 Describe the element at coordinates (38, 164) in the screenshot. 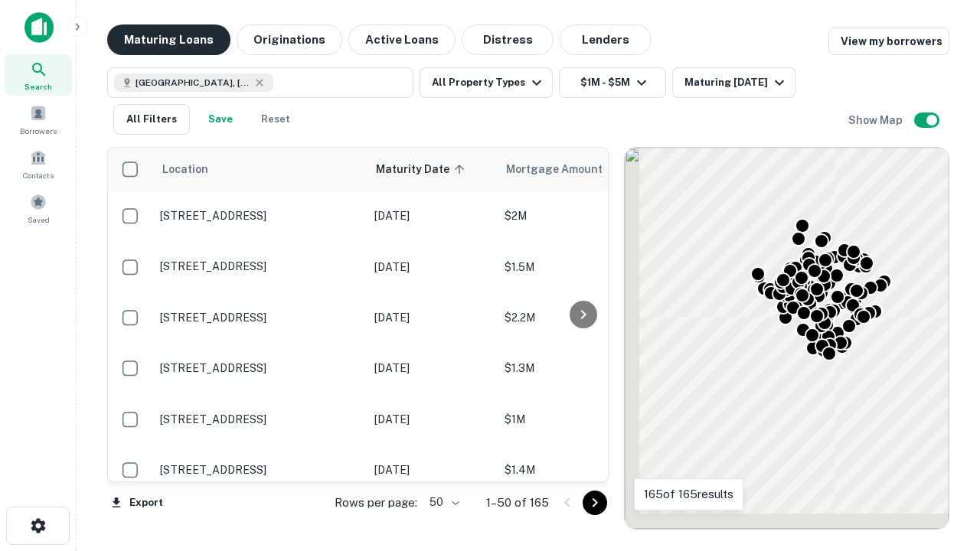

I see `a: Contacts` at that location.